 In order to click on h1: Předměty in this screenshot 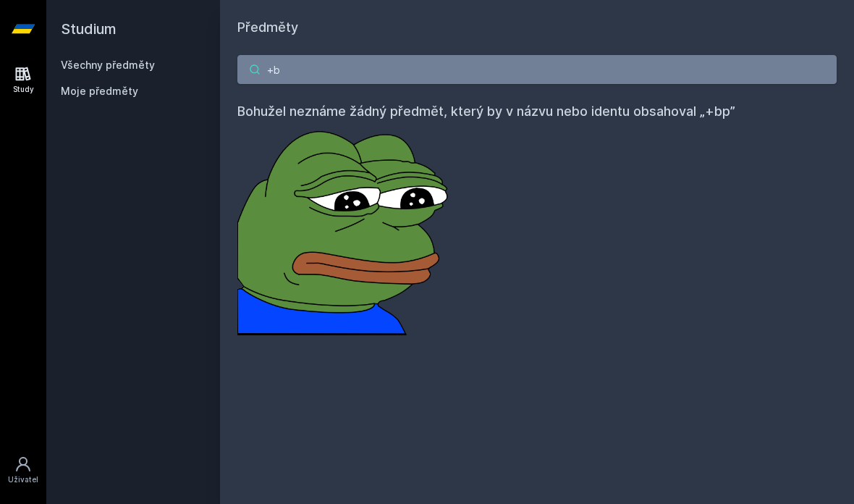, I will do `click(537, 28)`.